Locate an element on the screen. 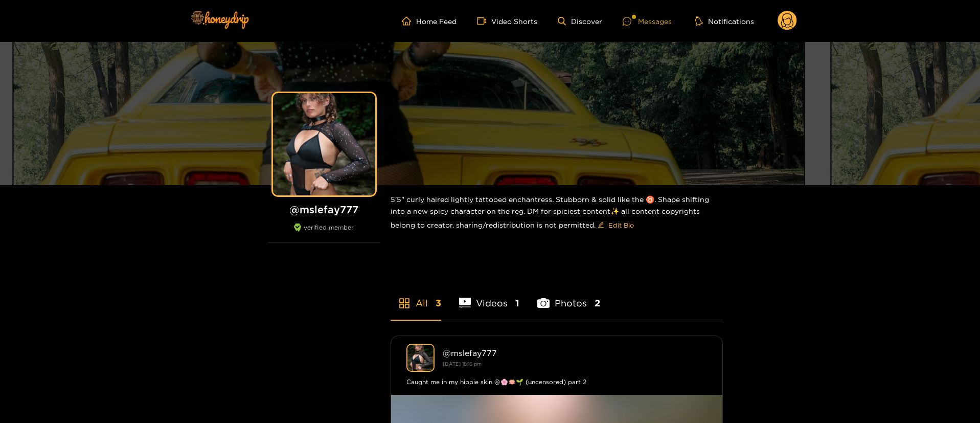  span: 2 is located at coordinates (597, 303).